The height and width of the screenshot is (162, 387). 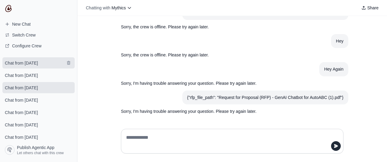 I want to click on a: Configure Crew, so click(x=38, y=46).